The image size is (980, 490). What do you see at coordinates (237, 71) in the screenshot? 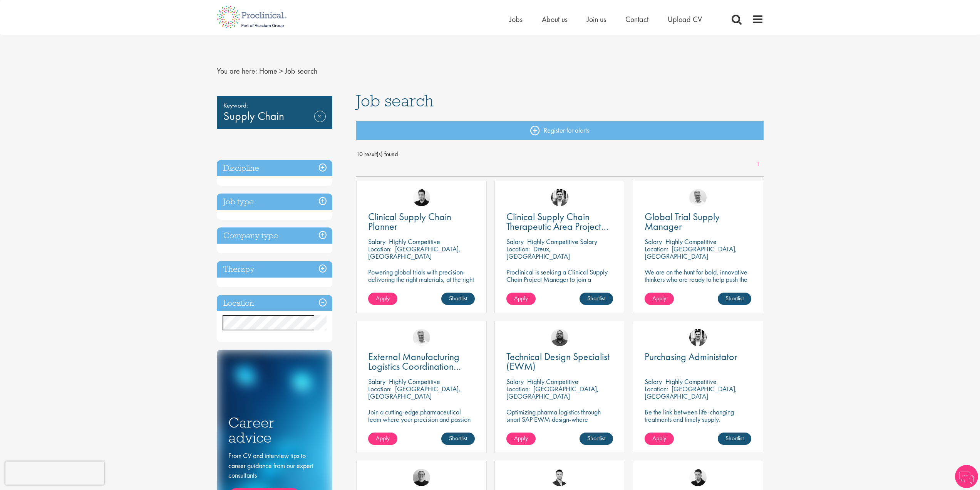
I see `span: You are here:` at bounding box center [237, 71].